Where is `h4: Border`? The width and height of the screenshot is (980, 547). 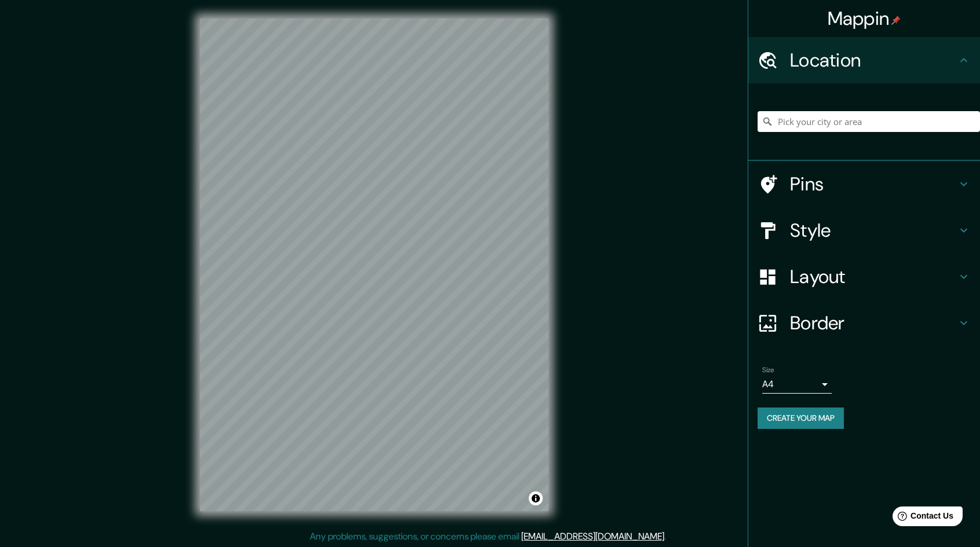
h4: Border is located at coordinates (874, 323).